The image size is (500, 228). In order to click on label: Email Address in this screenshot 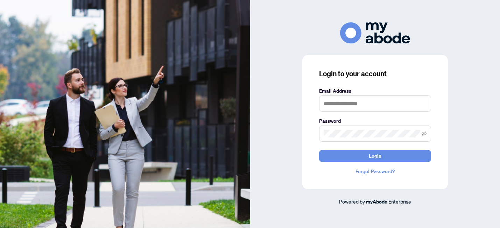, I will do `click(375, 91)`.